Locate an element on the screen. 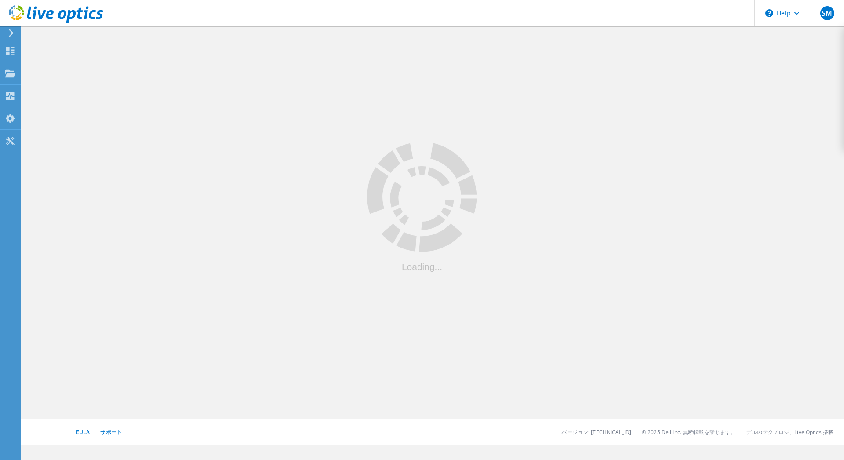 Image resolution: width=844 pixels, height=460 pixels. li: デルのテクノロジ、Live Optics 搭載 is located at coordinates (790, 432).